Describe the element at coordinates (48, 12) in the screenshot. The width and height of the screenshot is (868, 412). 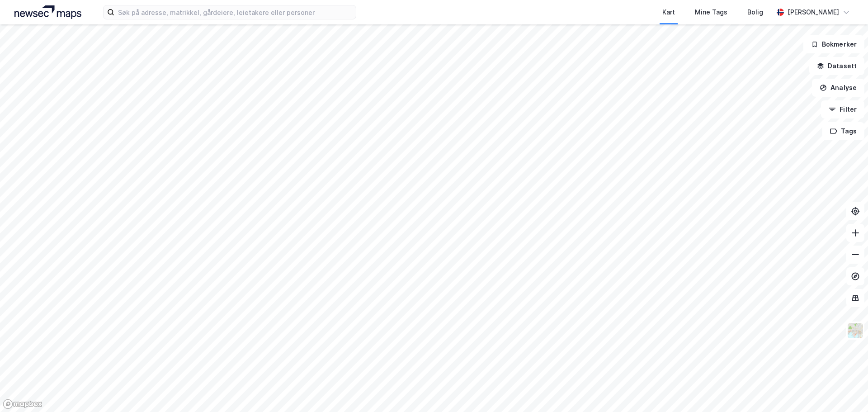
I see `img: logo.a4113a55bc3d86da70a041830d287a7e.svg` at that location.